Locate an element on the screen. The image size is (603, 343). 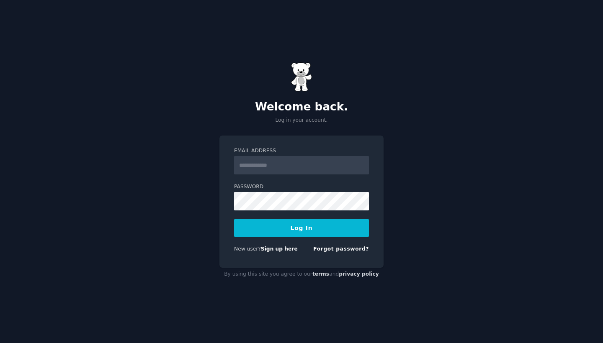
a: Forgot password? is located at coordinates (341, 249).